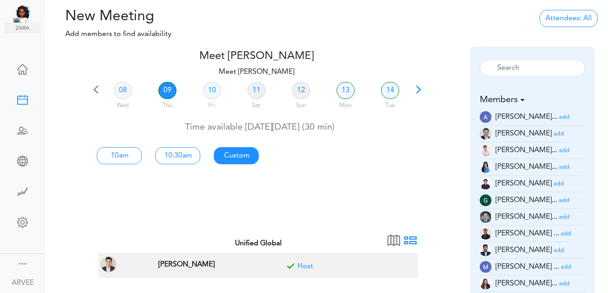 This screenshot has width=608, height=293. Describe the element at coordinates (532, 117) in the screenshot. I see `li: Tax Manager (a.banaga@unified-accounting.com)` at that location.